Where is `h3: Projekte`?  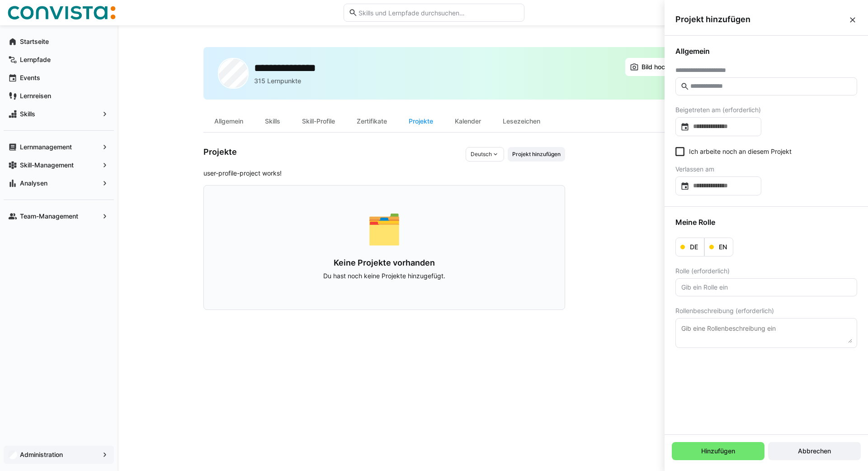 h3: Projekte is located at coordinates (334, 155).